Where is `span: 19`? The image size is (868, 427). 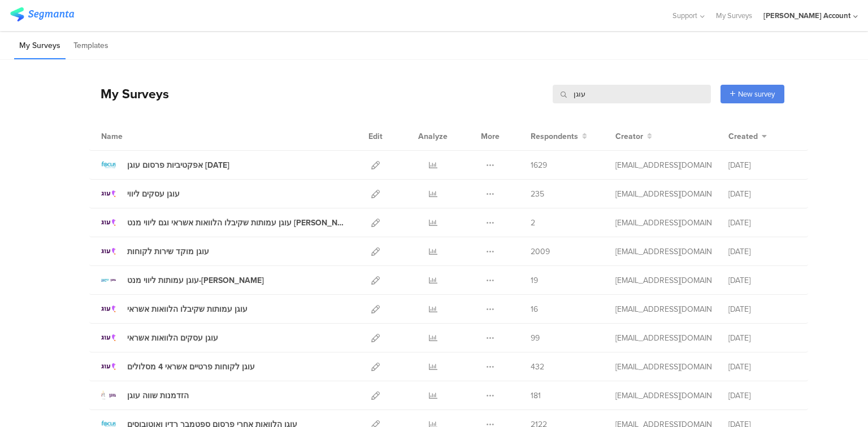
span: 19 is located at coordinates (534, 280).